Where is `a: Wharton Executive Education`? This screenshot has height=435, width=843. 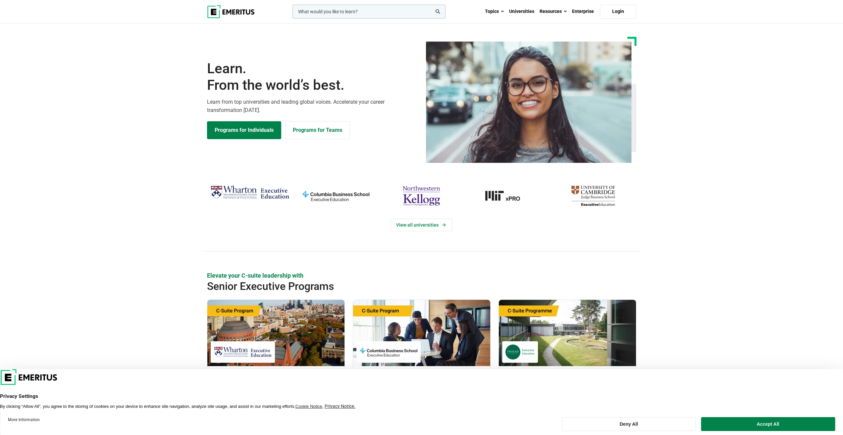 a: Wharton Executive Education is located at coordinates (250, 192).